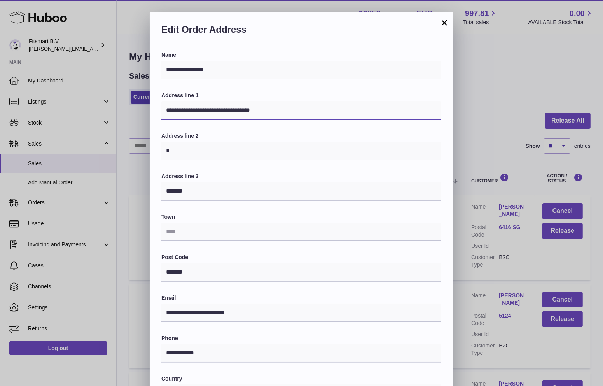 Image resolution: width=603 pixels, height=386 pixels. I want to click on label: Email, so click(301, 298).